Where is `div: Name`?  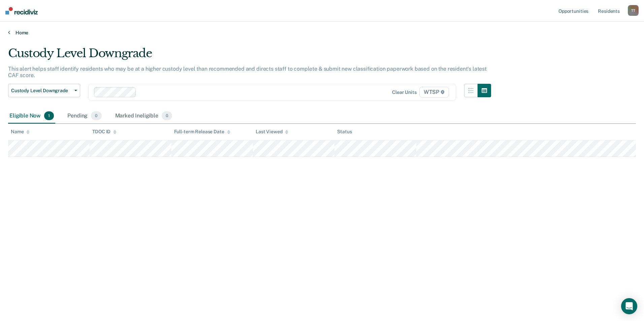
div: Name is located at coordinates (20, 132).